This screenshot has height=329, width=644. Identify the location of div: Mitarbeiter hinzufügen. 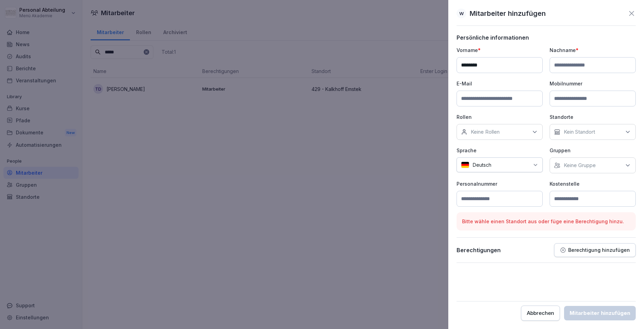
(600, 313).